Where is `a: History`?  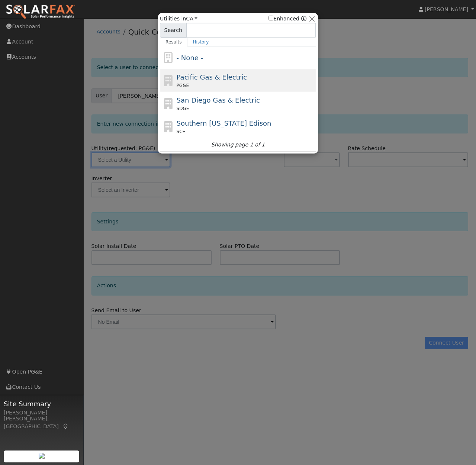
a: History is located at coordinates (201, 42).